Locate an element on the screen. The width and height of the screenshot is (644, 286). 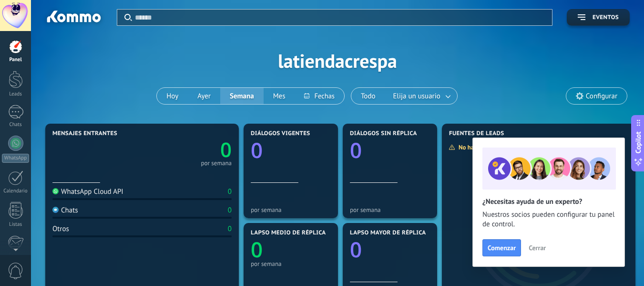
span: Nuestros socios pueden configurar tu panel de control. is located at coordinates (549, 219).